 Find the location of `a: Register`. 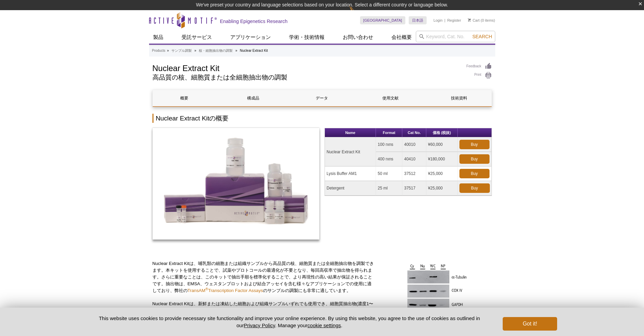

a: Register is located at coordinates (454, 20).